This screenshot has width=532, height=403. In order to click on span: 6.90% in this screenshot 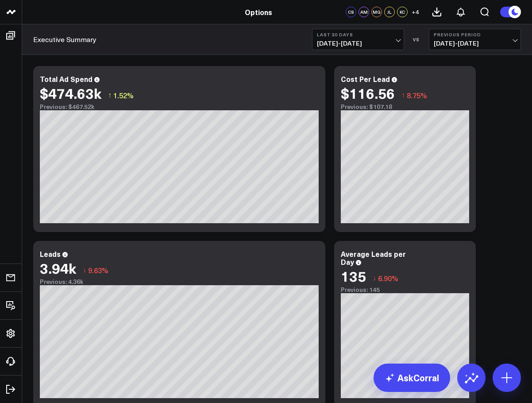, I will do `click(388, 278)`.